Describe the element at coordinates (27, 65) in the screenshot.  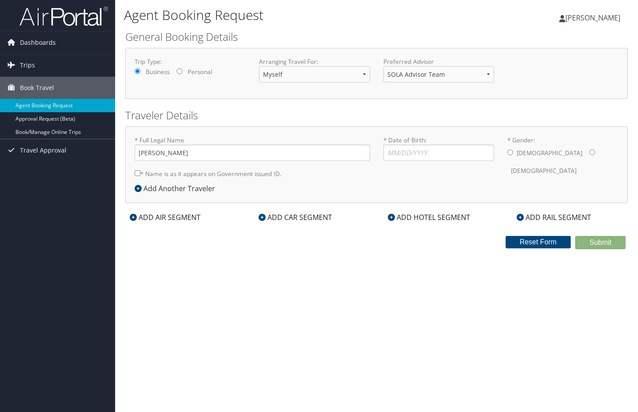
I see `span: Trips` at that location.